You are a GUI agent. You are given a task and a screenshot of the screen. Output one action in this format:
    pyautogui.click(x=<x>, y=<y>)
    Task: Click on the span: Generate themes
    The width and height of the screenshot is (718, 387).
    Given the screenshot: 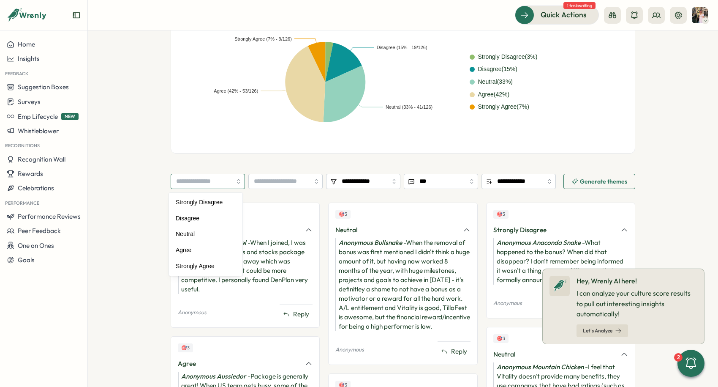 What is the action you would take?
    pyautogui.click(x=604, y=181)
    